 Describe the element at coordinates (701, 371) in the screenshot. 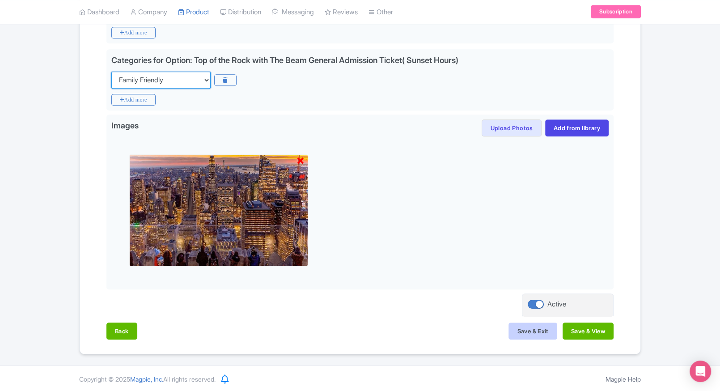

I see `div: Open Intercom Messenger` at that location.